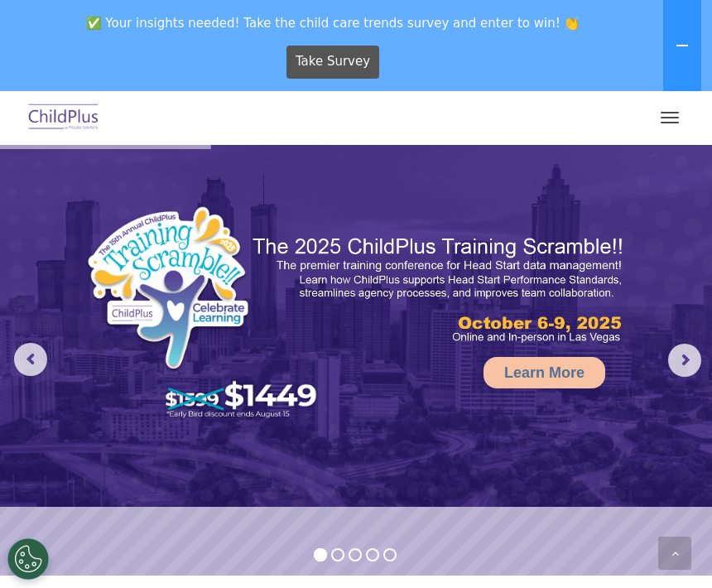 Image resolution: width=712 pixels, height=588 pixels. I want to click on span: ✅ Your insights needed! Take the child care trends survey and enter to win! 👏, so click(333, 22).